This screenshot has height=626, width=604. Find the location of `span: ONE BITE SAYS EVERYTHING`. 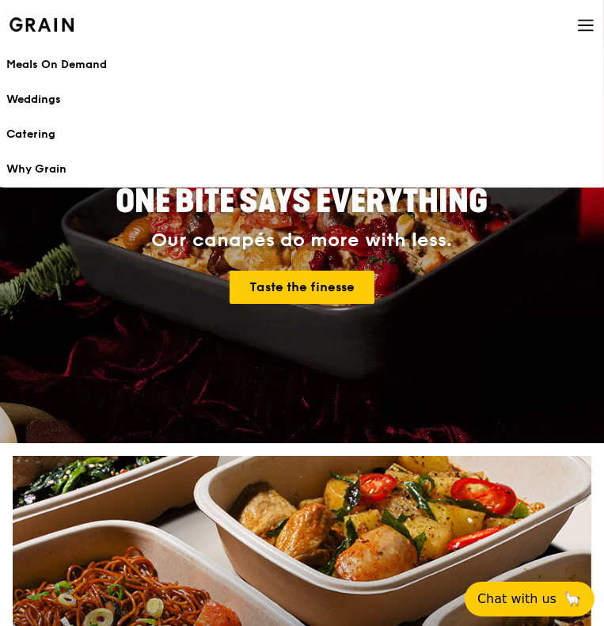

span: ONE BITE SAYS EVERYTHING is located at coordinates (302, 202).